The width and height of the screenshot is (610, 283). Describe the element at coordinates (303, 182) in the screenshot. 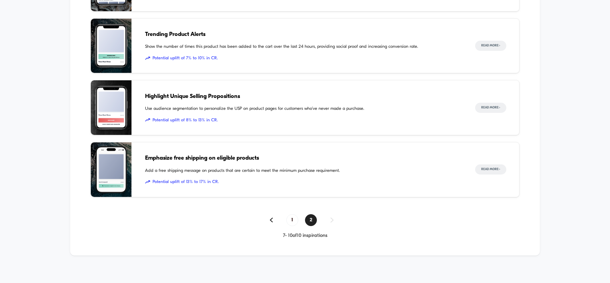

I see `span: Potential uplift of 13% to 17% in CR.` at that location.